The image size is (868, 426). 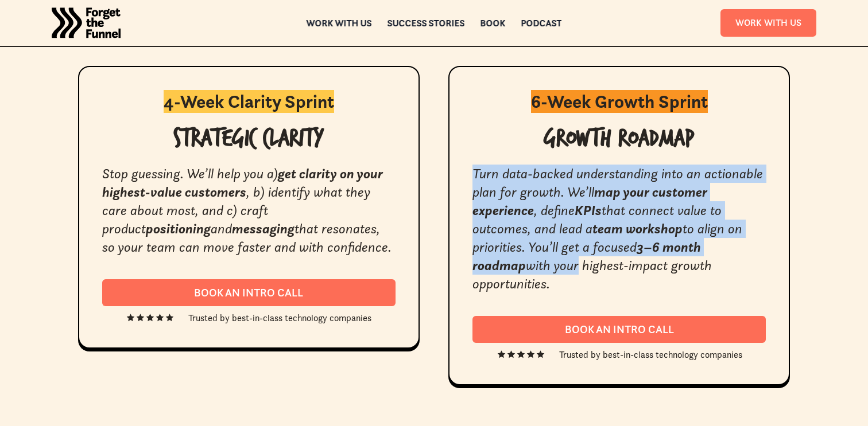 I want to click on em: map your customer experience, so click(x=590, y=201).